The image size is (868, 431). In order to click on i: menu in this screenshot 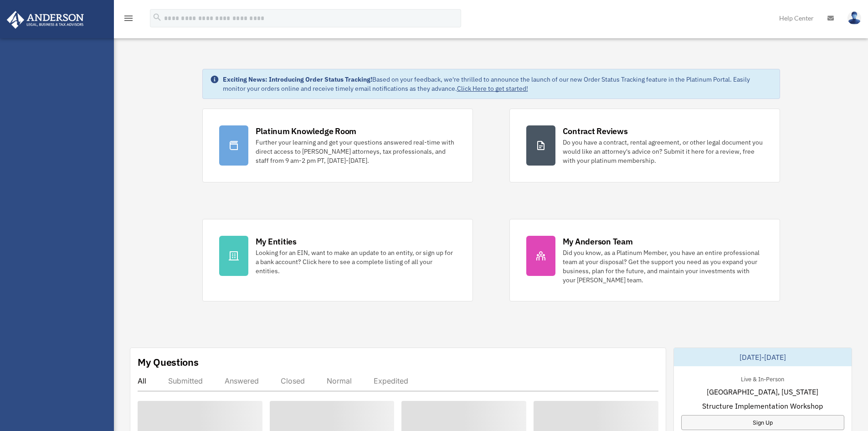, I will do `click(128, 18)`.